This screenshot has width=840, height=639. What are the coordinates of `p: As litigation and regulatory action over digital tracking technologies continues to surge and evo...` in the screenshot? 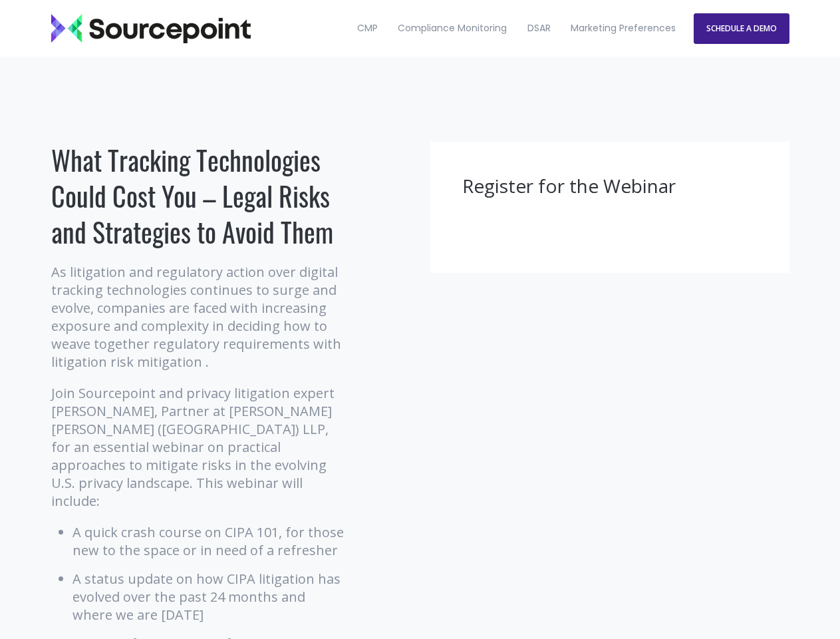 It's located at (199, 317).